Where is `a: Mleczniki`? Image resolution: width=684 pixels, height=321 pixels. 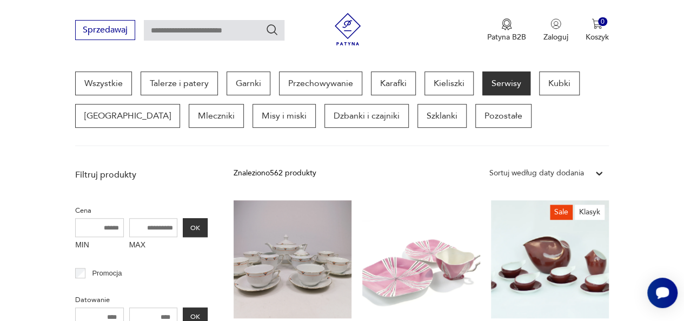
a: Mleczniki is located at coordinates (216, 116).